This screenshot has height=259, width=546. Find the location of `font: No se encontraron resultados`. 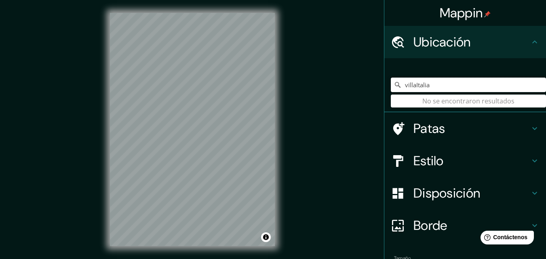

font: No se encontraron resultados is located at coordinates (468, 101).